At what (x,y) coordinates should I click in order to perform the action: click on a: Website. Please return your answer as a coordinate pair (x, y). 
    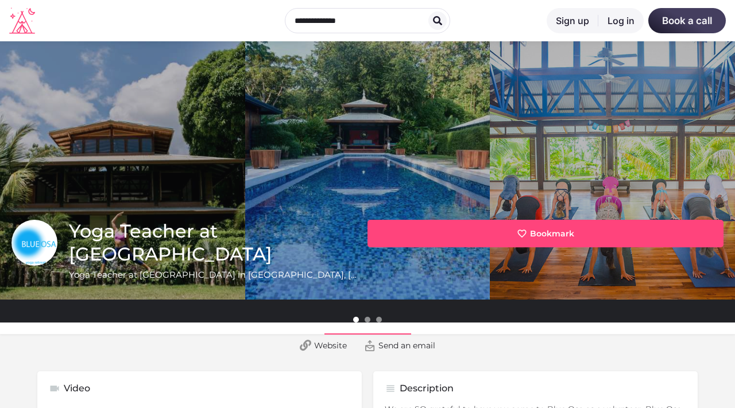
    Looking at the image, I should click on (323, 346).